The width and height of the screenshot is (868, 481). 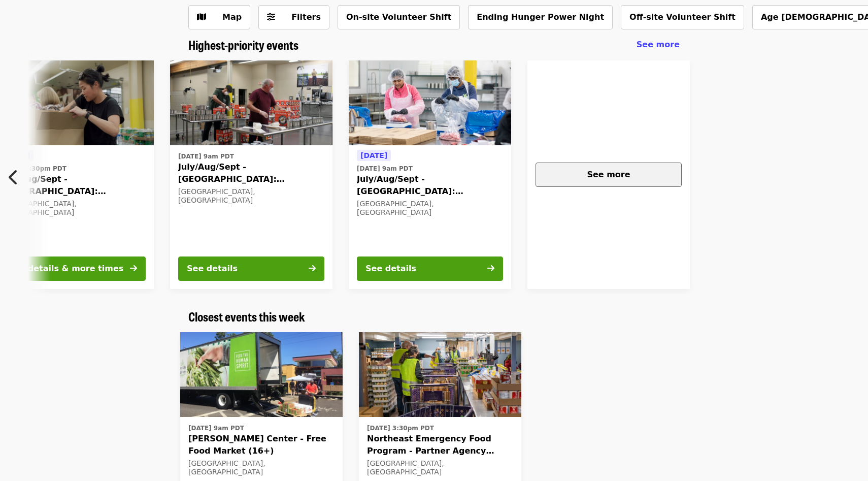 What do you see at coordinates (271, 17) in the screenshot?
I see `i: sliders-h icon` at bounding box center [271, 17].